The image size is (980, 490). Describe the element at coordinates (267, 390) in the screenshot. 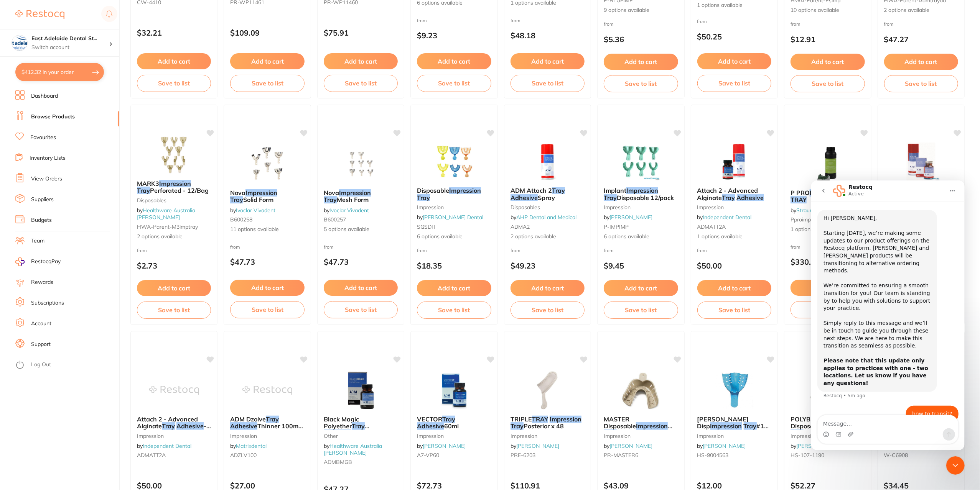

I see `img: ADM Dzolve Tray Adhesive Thinner 100ml Bottle` at that location.